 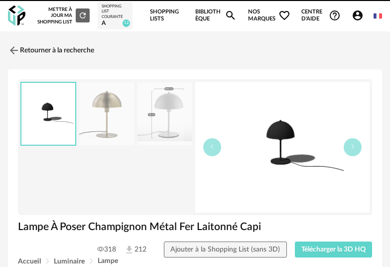 I want to click on div: Mettre à jour ma Shopping List, so click(x=63, y=15).